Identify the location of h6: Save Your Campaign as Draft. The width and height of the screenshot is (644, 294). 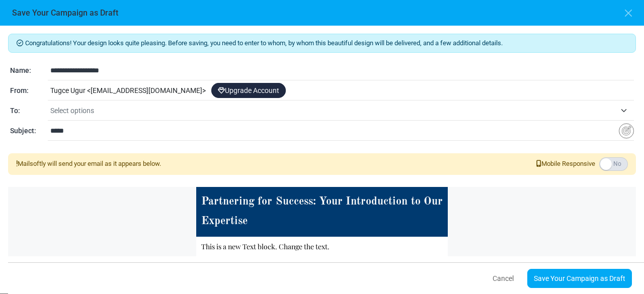
(65, 13).